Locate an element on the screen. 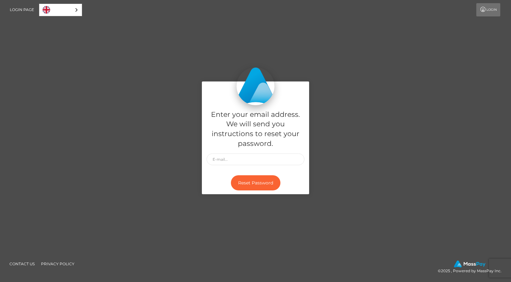 This screenshot has height=282, width=511. div: © 2025 , Powered by MassPay Inc. is located at coordinates (472, 267).